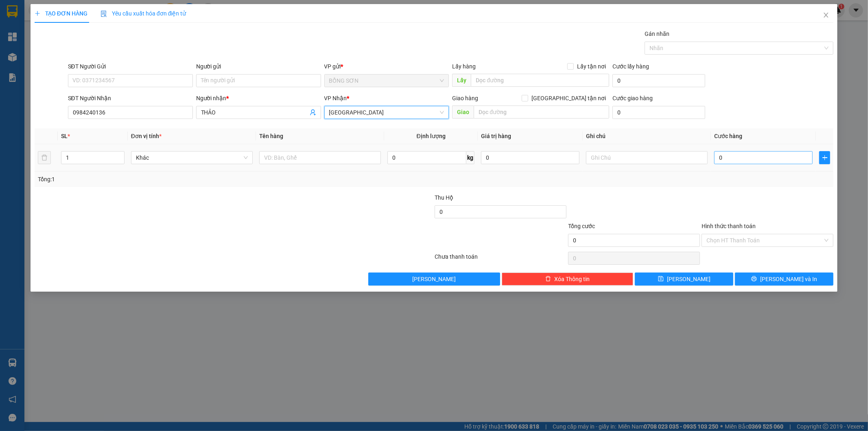 The height and width of the screenshot is (431, 868). I want to click on th: Ghi chú, so click(647, 136).